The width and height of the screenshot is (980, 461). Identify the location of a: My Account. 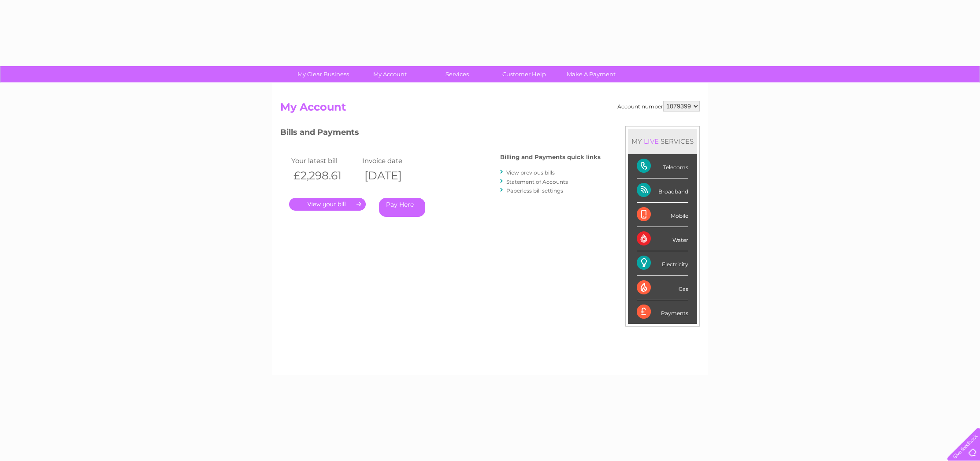
(390, 74).